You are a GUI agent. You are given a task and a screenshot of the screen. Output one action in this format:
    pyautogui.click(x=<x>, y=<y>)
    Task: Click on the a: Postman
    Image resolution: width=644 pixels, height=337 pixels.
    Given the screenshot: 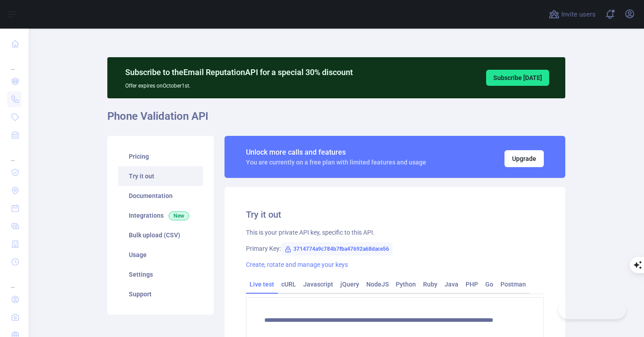 What is the action you would take?
    pyautogui.click(x=512, y=284)
    